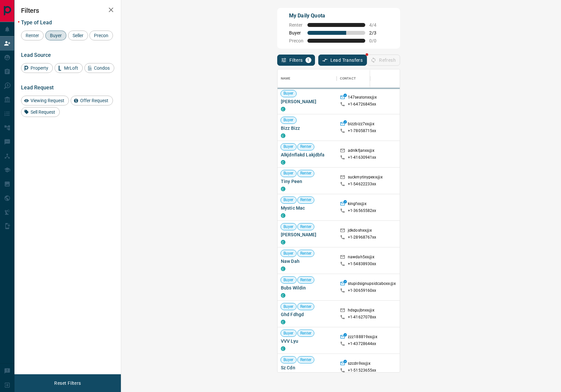 Image resolution: width=561 pixels, height=392 pixels. What do you see at coordinates (36, 23) in the screenshot?
I see `span: Type of Lead` at bounding box center [36, 23].